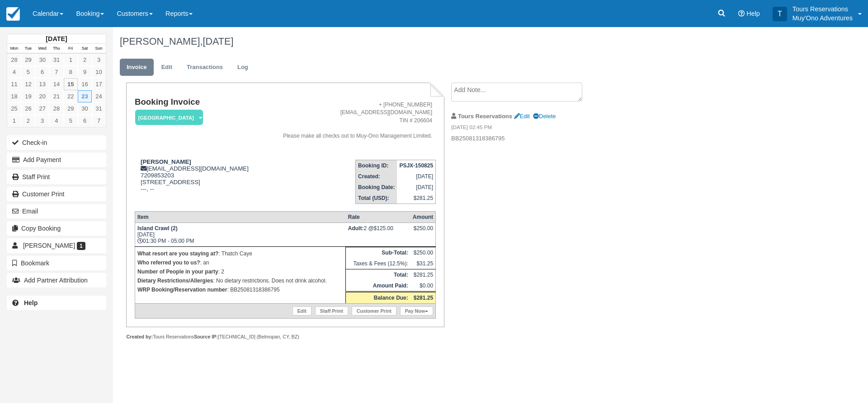  I want to click on th: Booking Date:, so click(377, 187).